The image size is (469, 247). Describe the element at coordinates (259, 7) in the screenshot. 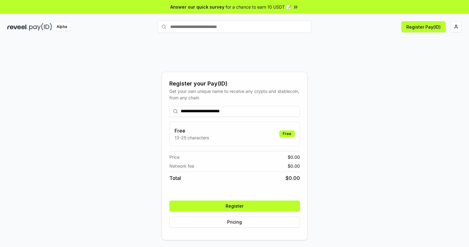

I see `span: for a chance to earn 10 USDT 📝` at that location.